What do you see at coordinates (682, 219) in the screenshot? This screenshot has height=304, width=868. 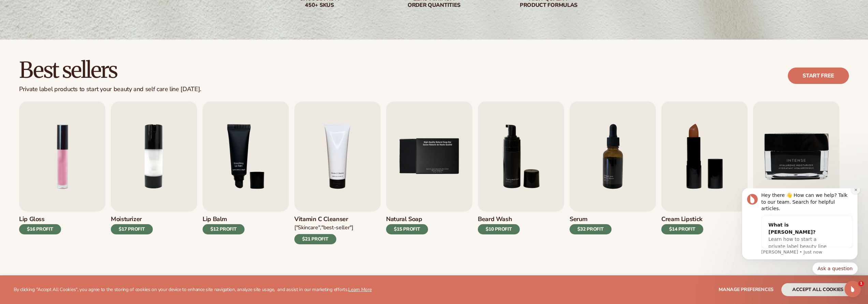 I see `h3: Cream Lipstick` at bounding box center [682, 219].